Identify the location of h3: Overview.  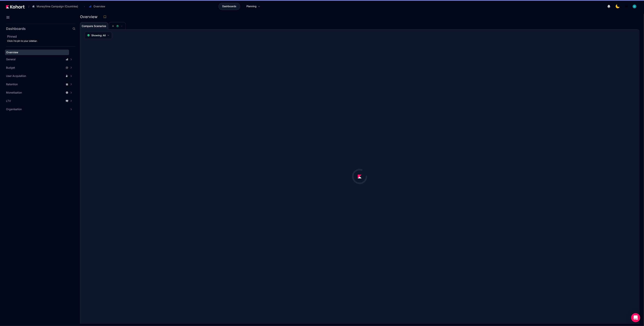
(90, 17).